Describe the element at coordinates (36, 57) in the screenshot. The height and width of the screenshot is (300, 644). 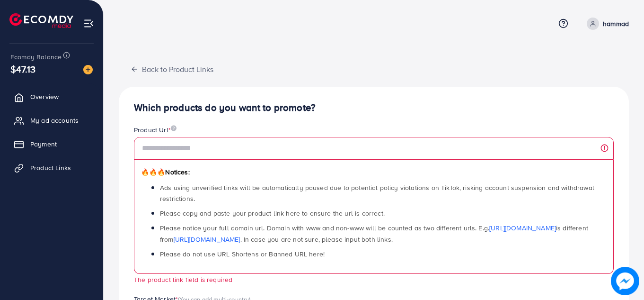
I see `span: Ecomdy Balance` at that location.